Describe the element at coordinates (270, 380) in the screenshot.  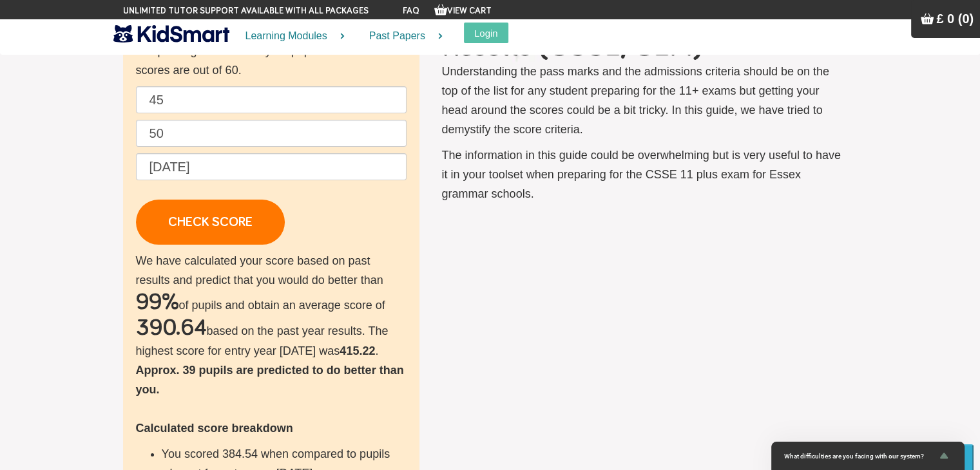
I see `b: Approx. 39 pupils are predicted to do better than you.` at that location.